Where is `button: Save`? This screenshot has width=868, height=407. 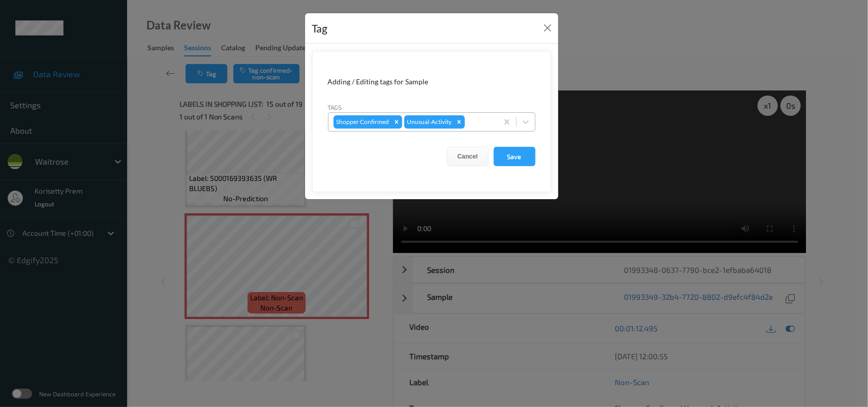 button: Save is located at coordinates (514, 156).